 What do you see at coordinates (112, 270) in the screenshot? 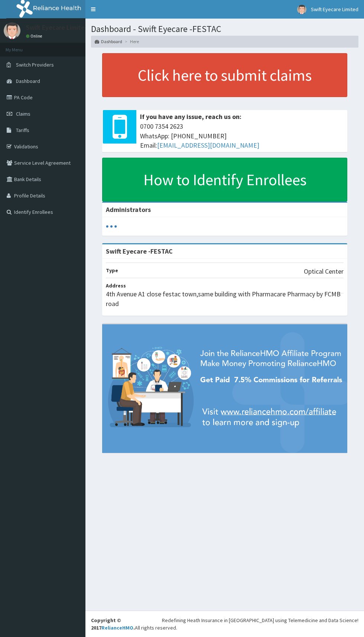
I see `b: Type` at bounding box center [112, 270].